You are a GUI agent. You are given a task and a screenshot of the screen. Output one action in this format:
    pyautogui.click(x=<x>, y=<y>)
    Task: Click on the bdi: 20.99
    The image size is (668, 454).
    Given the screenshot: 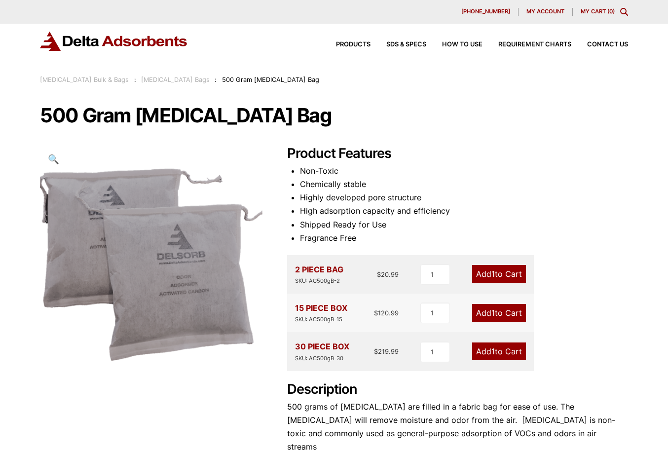 What is the action you would take?
    pyautogui.click(x=388, y=274)
    